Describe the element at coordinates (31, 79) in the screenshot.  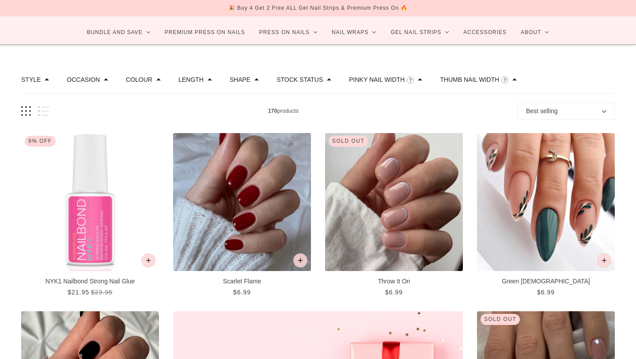
I see `button: Filter by Style` at that location.